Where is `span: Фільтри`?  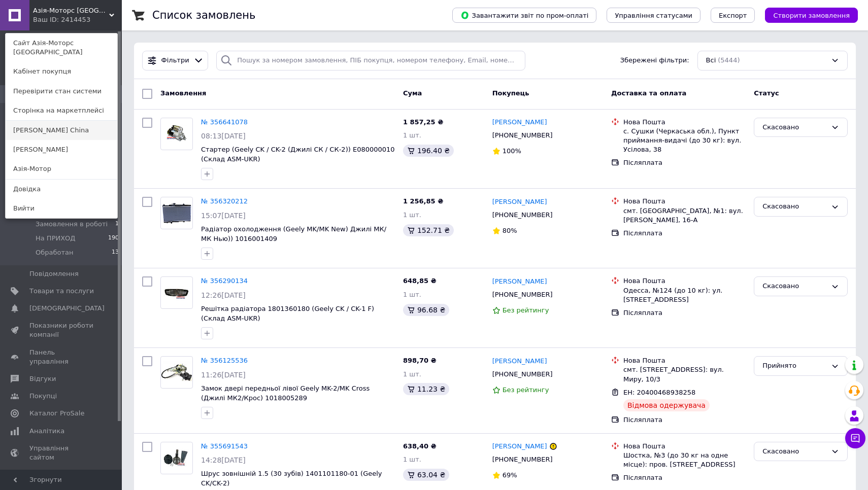 span: Фільтри is located at coordinates (175, 60).